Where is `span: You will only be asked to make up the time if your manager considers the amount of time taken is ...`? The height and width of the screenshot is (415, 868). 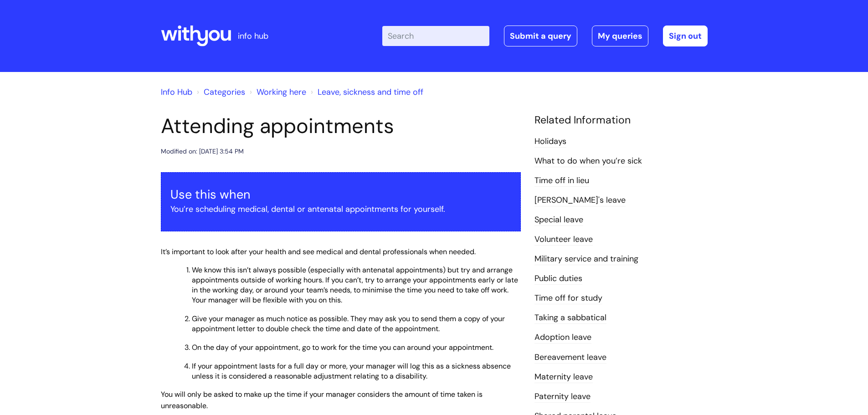
span: You will only be asked to make up the time if your manager considers the amount of time taken is ... is located at coordinates (322, 400).